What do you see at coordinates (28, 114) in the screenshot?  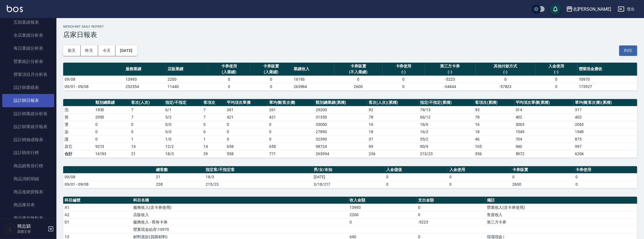 I see `a: 設計師業績分析表` at bounding box center [28, 114].